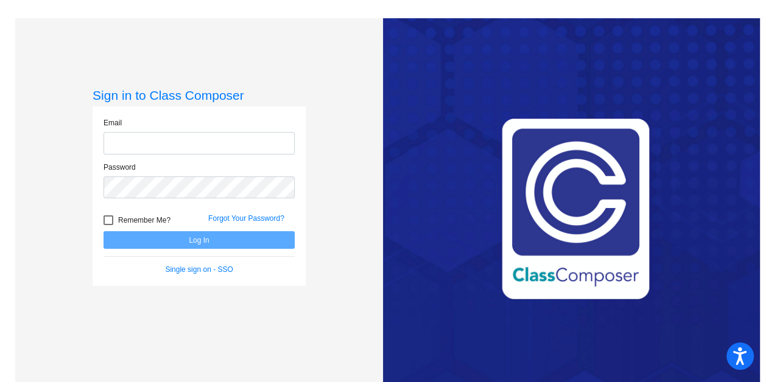 The image size is (766, 382). I want to click on label: Password, so click(119, 167).